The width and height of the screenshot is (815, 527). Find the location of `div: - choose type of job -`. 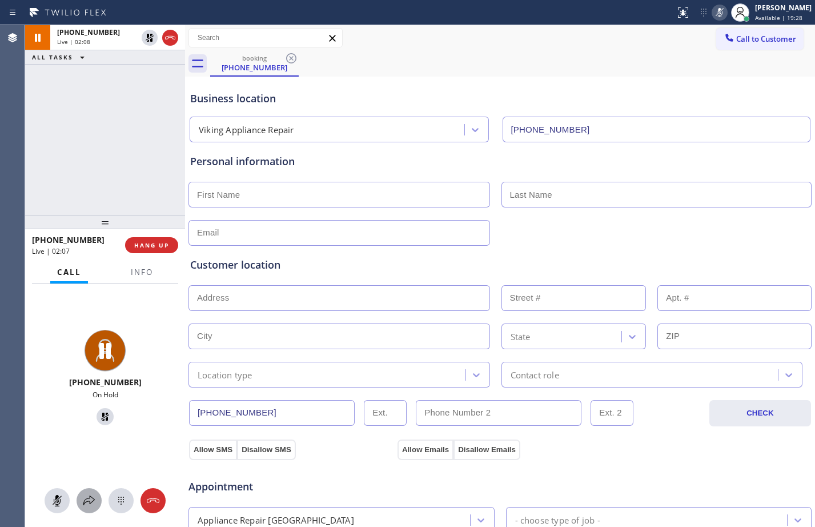

div: - choose type of job - is located at coordinates (558, 519).